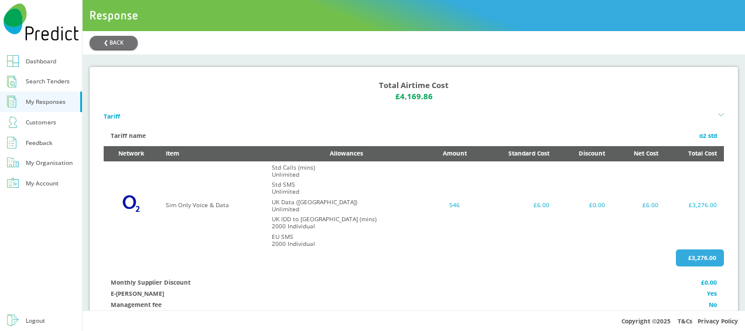 This screenshot has width=745, height=331. Describe the element at coordinates (151, 282) in the screenshot. I see `div: Monthly Supplier Discount` at that location.